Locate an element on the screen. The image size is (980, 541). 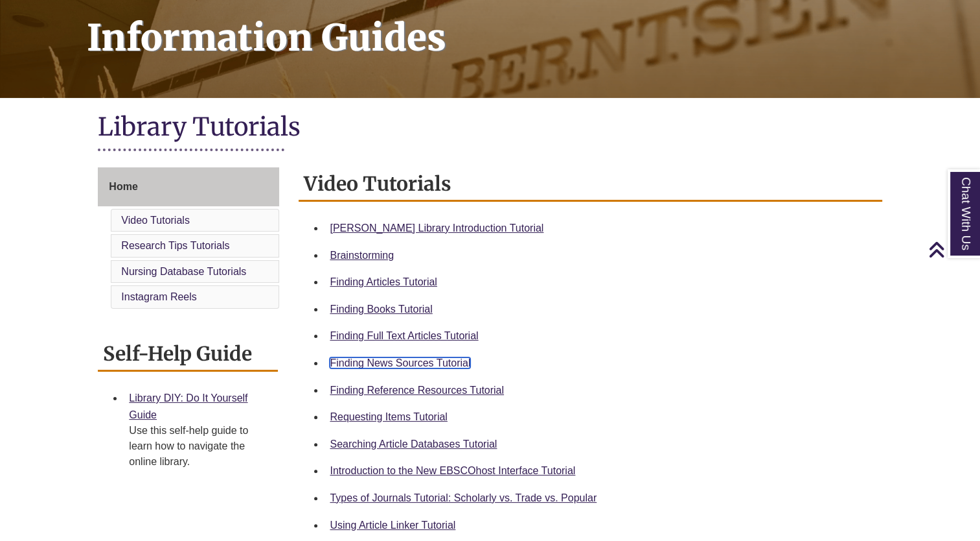
h1: Library Tutorials is located at coordinates (490, 127).